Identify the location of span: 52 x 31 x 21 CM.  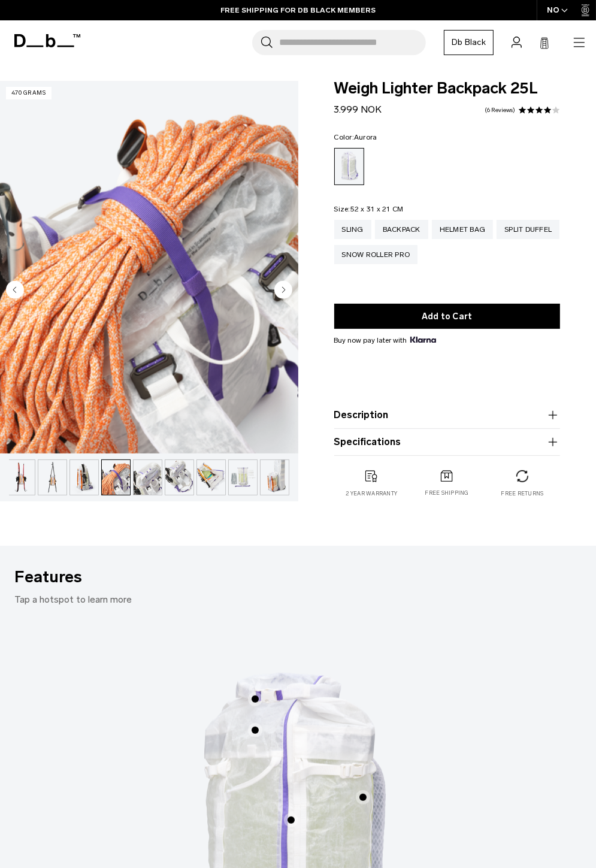
(377, 209).